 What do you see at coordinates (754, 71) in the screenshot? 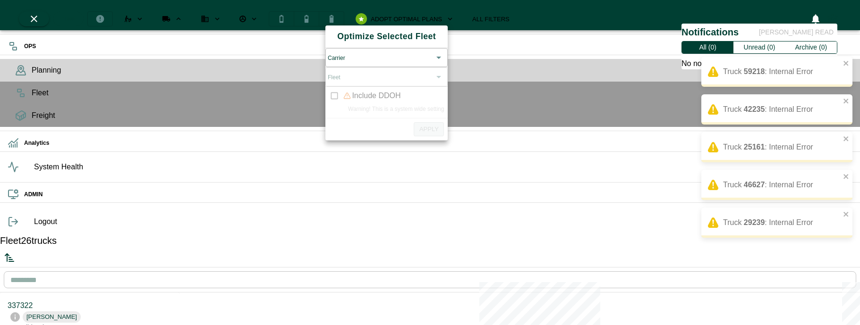
I see `b: 59218` at bounding box center [754, 71].